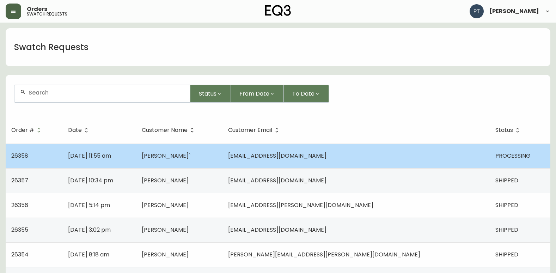 The height and width of the screenshot is (273, 556). What do you see at coordinates (257, 93) in the screenshot?
I see `button: From Date` at bounding box center [257, 93].